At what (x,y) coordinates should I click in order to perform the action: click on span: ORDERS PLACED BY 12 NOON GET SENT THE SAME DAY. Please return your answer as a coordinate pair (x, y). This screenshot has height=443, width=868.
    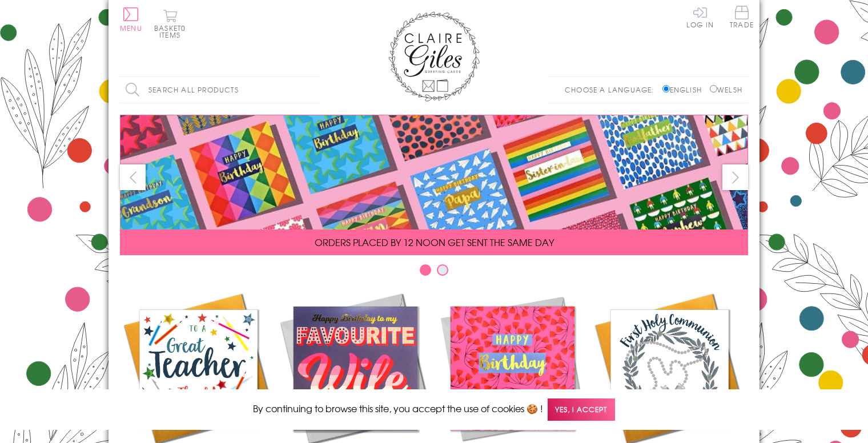
    Looking at the image, I should click on (434, 242).